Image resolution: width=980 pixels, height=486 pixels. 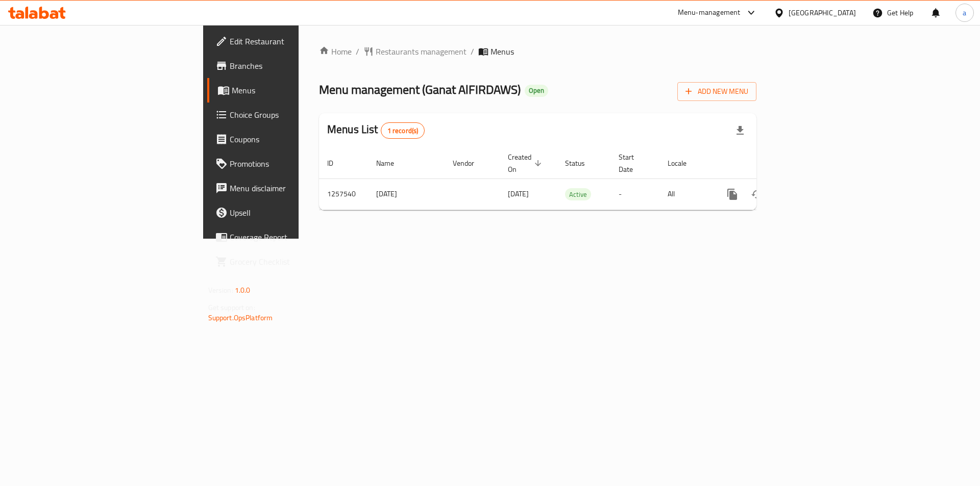 I want to click on a: Branches, so click(x=287, y=65).